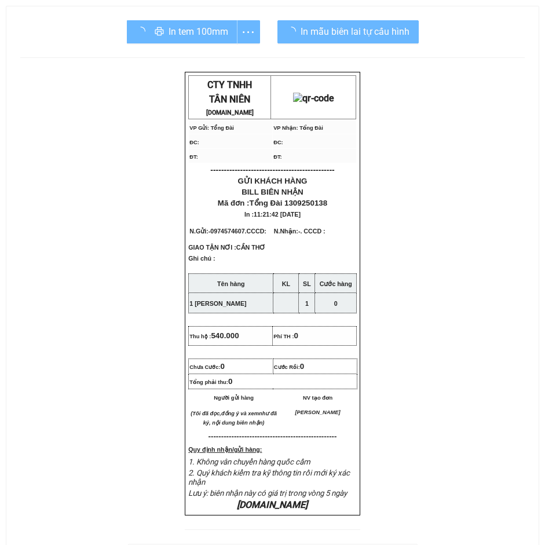  What do you see at coordinates (317, 398) in the screenshot?
I see `span: NV tạo đơn` at bounding box center [317, 398].